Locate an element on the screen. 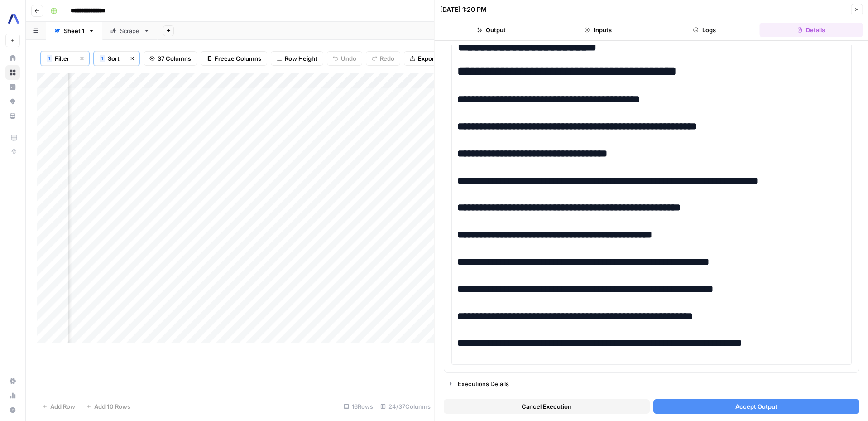  div: 24/37 Columns is located at coordinates (405, 406).